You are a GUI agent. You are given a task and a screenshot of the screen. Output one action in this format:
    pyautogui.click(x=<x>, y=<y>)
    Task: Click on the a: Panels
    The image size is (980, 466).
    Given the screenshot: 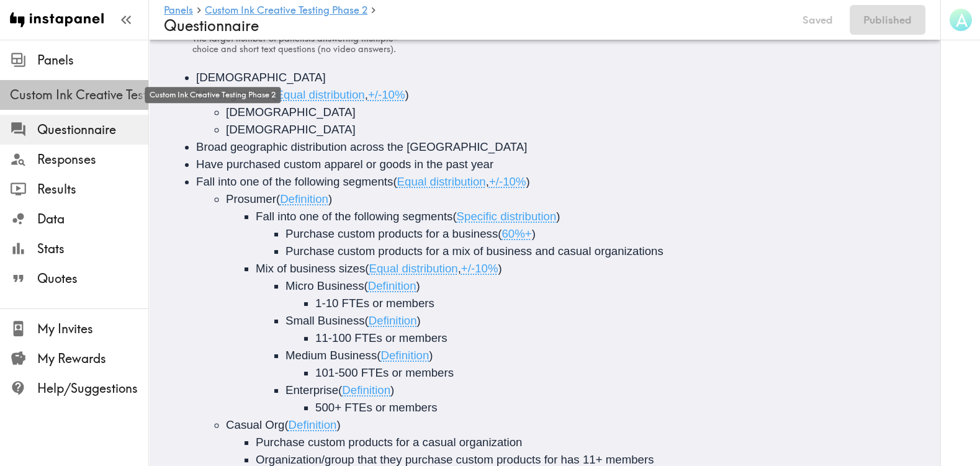 What is the action you would take?
    pyautogui.click(x=178, y=11)
    